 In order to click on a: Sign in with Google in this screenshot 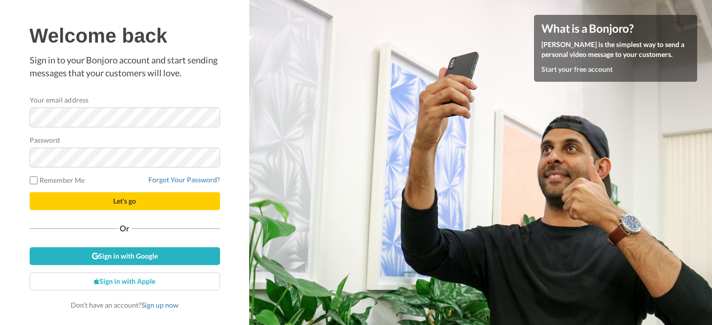, I will do `click(125, 256)`.